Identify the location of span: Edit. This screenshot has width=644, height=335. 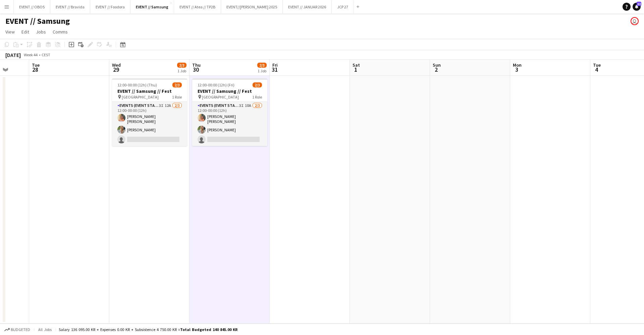
(25, 32).